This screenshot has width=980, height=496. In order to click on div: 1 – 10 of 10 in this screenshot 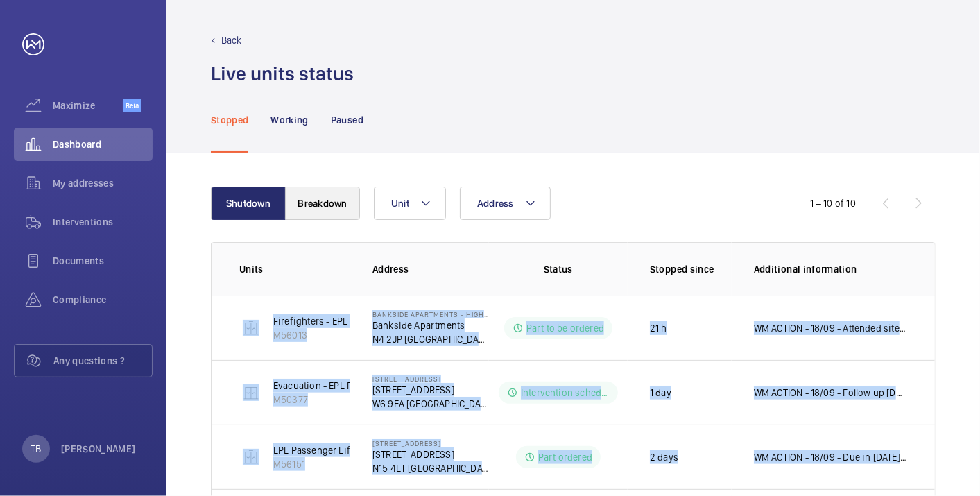, I will do `click(833, 203)`.